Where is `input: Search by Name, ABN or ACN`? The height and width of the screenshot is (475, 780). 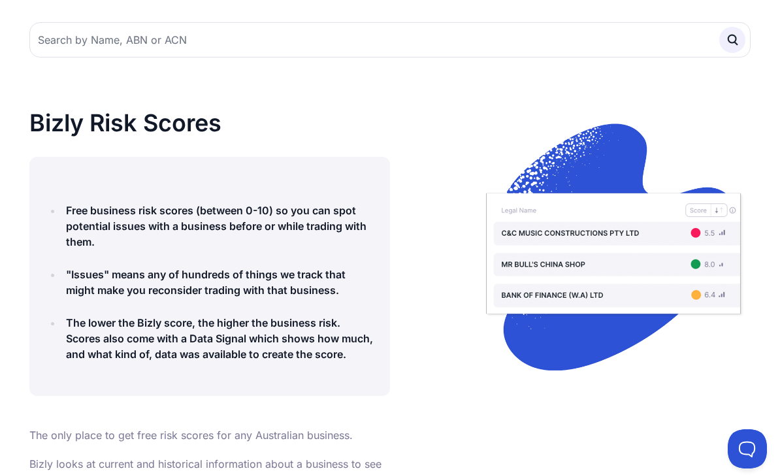
input: Search by Name, ABN or ACN is located at coordinates (390, 40).